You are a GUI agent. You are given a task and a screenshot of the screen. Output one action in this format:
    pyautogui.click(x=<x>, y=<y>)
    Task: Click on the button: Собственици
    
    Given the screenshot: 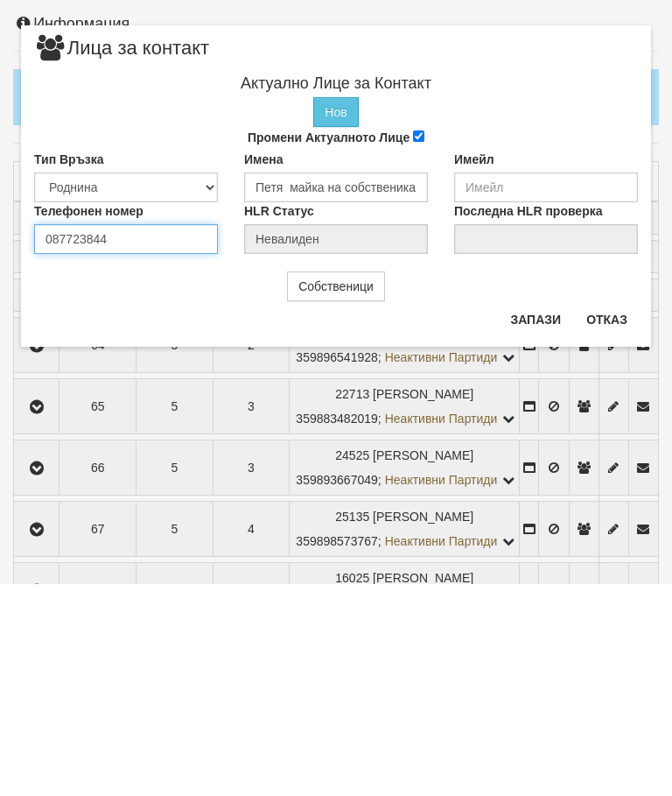 What is the action you would take?
    pyautogui.click(x=336, y=498)
    